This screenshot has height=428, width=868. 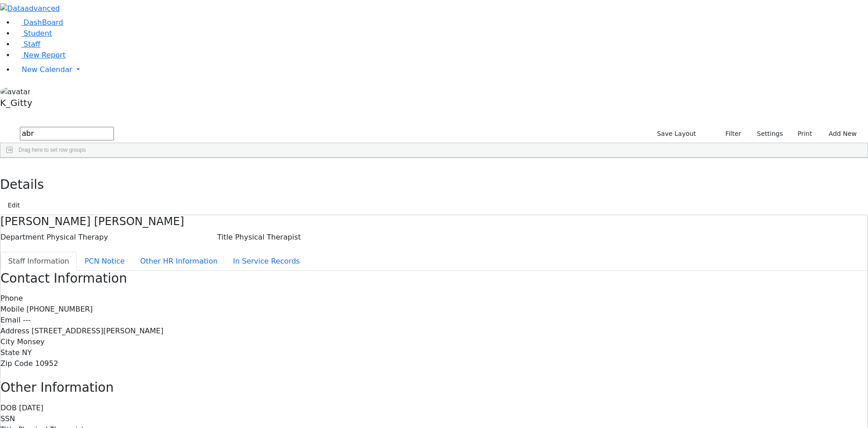 What do you see at coordinates (27, 352) in the screenshot?
I see `span: NY` at bounding box center [27, 352].